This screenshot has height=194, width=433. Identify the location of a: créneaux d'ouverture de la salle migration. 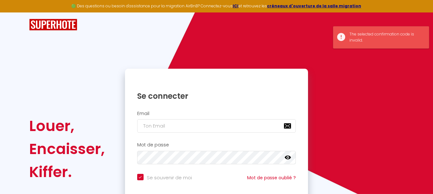
(314, 6).